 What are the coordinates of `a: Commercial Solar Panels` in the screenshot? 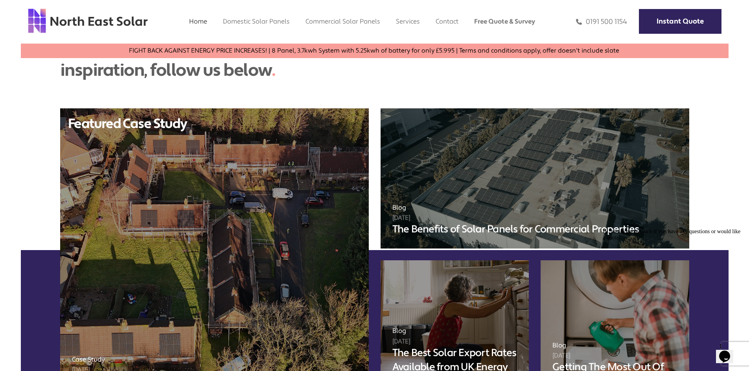 It's located at (343, 21).